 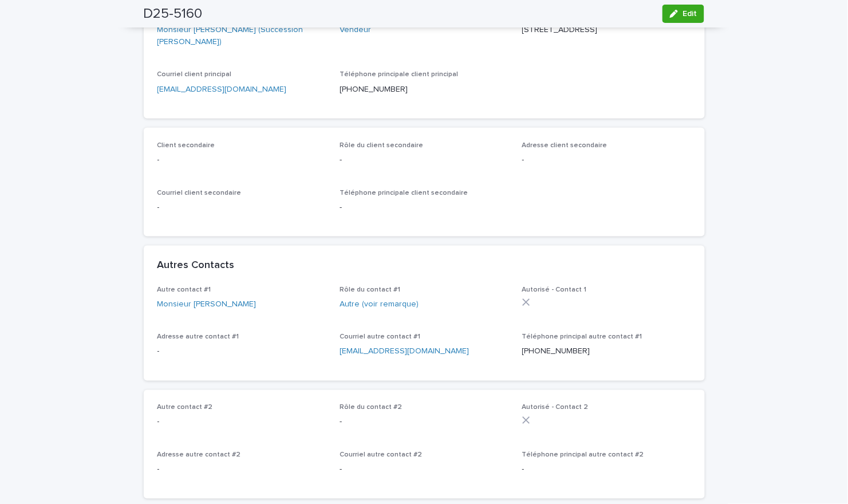 I want to click on h2: Autres Contacts, so click(x=196, y=266).